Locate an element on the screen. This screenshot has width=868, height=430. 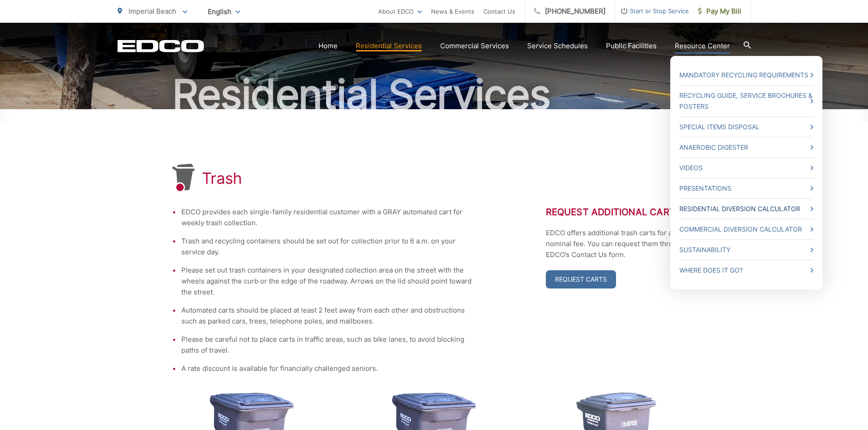
a: Commercial Diversion Calculator is located at coordinates (746, 229).